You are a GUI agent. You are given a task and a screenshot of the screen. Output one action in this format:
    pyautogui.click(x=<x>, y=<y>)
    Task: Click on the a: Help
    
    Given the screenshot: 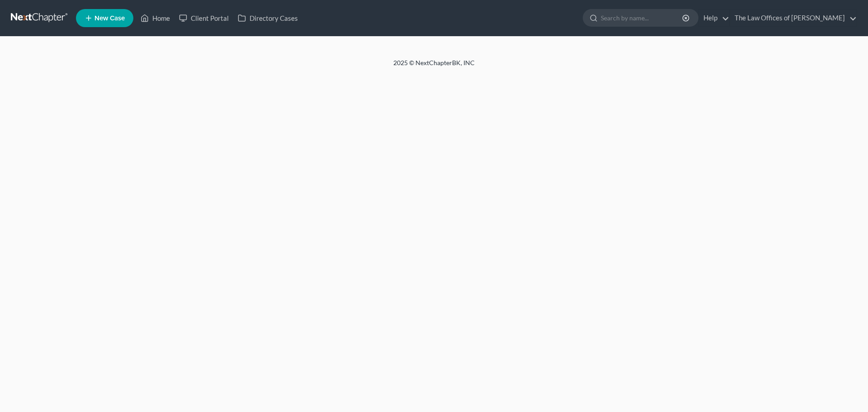 What is the action you would take?
    pyautogui.click(x=714, y=18)
    